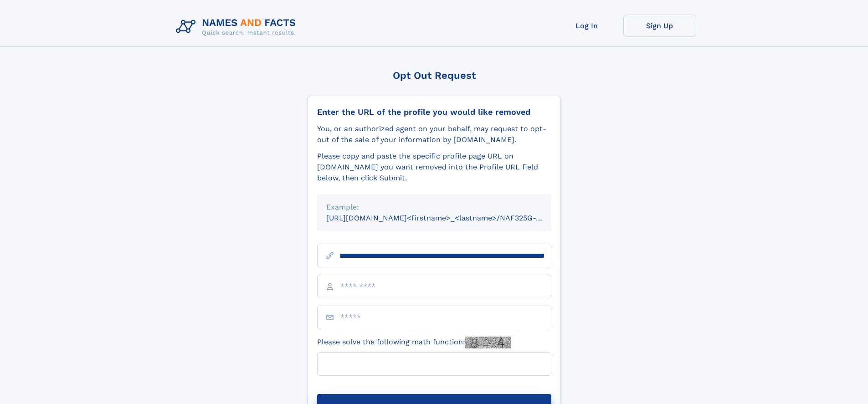  Describe the element at coordinates (660, 26) in the screenshot. I see `a: Sign Up` at that location.